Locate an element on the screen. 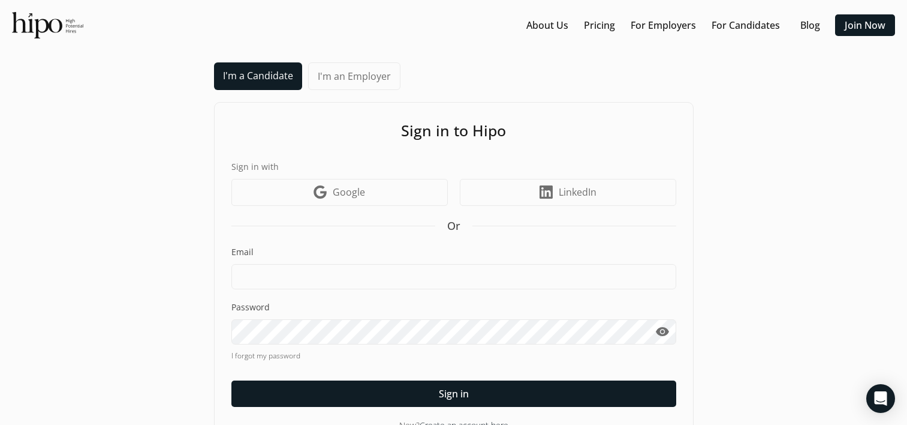  a: Google is located at coordinates (339, 192).